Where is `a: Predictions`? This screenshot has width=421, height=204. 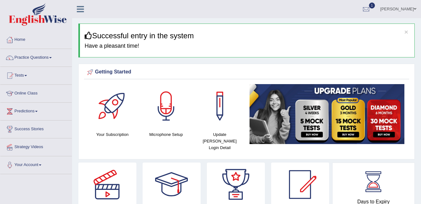
a: Predictions is located at coordinates (36, 110).